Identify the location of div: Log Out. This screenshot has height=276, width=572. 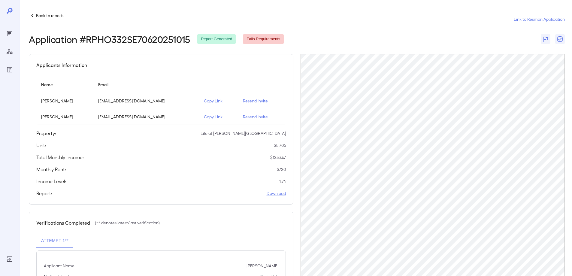
(10, 259).